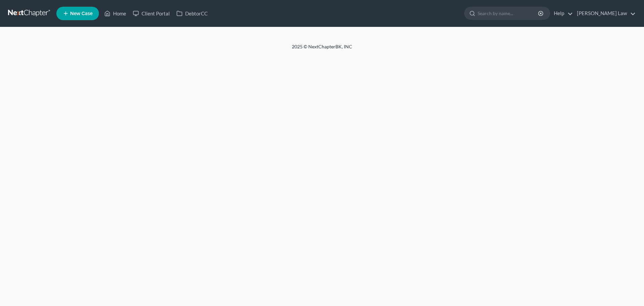 The width and height of the screenshot is (644, 306). Describe the element at coordinates (192, 13) in the screenshot. I see `a: DebtorCC` at that location.